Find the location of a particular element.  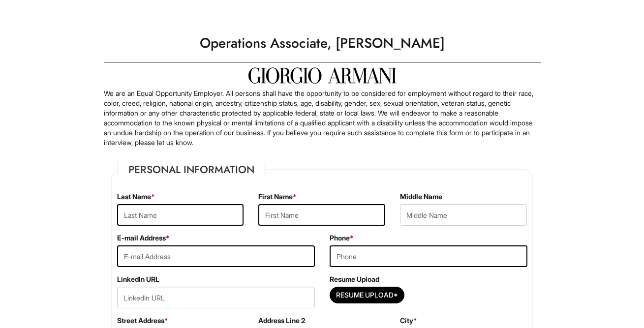

input: First Name is located at coordinates (322, 215).